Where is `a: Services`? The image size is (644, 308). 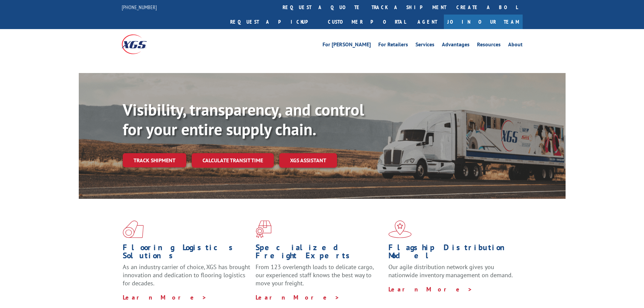
a: Services is located at coordinates (425, 46).